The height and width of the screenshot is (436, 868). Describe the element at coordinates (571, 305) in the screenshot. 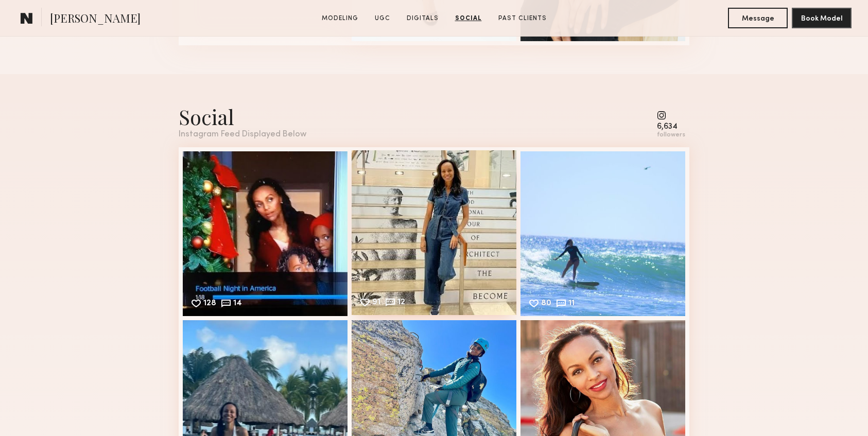

I see `div: 11` at that location.